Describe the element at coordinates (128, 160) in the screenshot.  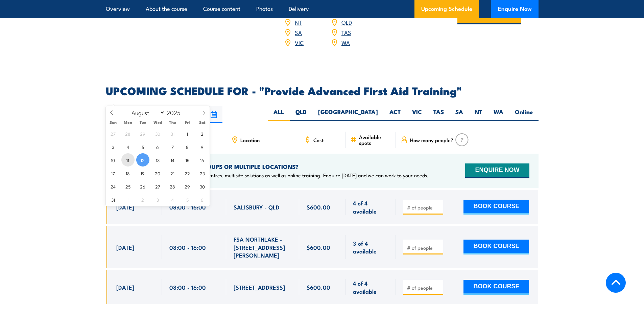
I see `span: August 11, 2025` at that location.